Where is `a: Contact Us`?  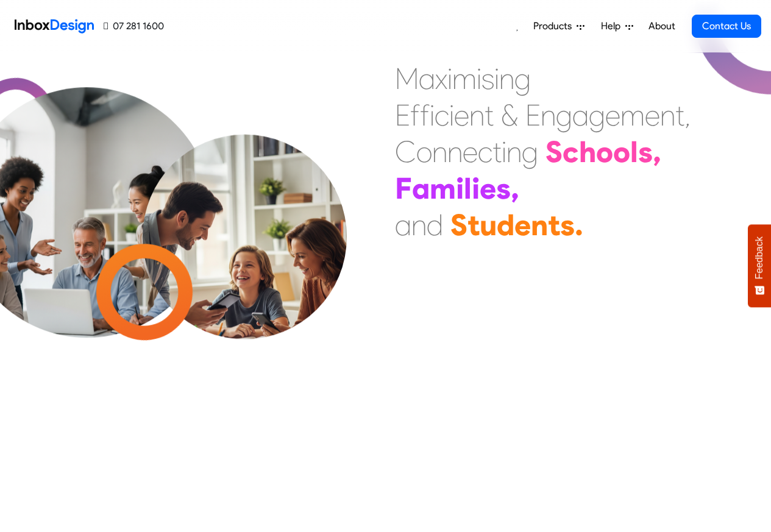 a: Contact Us is located at coordinates (726, 26).